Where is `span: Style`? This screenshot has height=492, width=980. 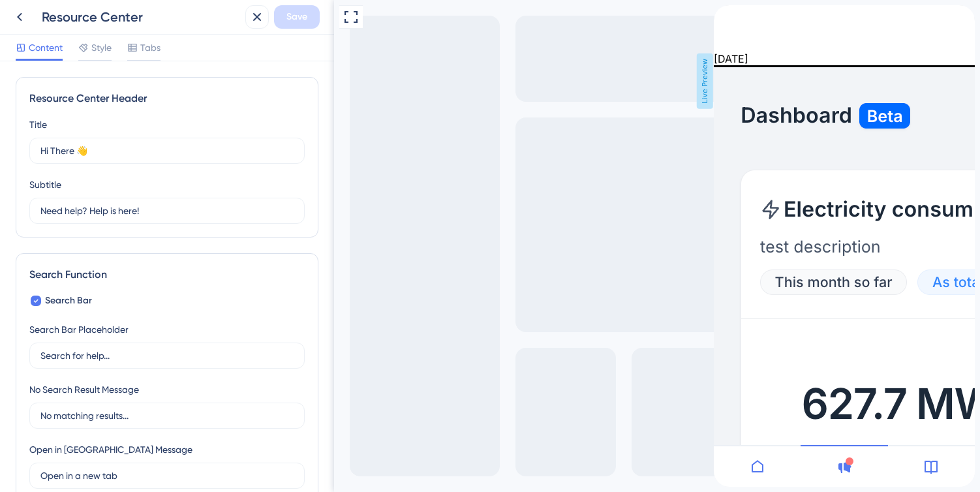 span: Style is located at coordinates (101, 48).